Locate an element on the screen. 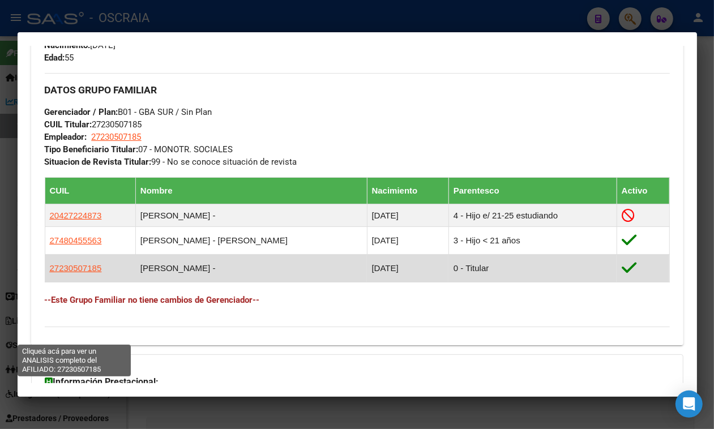 The width and height of the screenshot is (714, 429). span: 07 - MONOTR. SOCIALES is located at coordinates (139, 149).